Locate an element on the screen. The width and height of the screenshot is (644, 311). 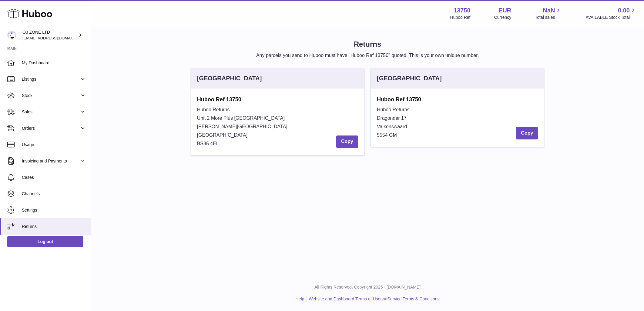
span: Channels is located at coordinates (54, 194).